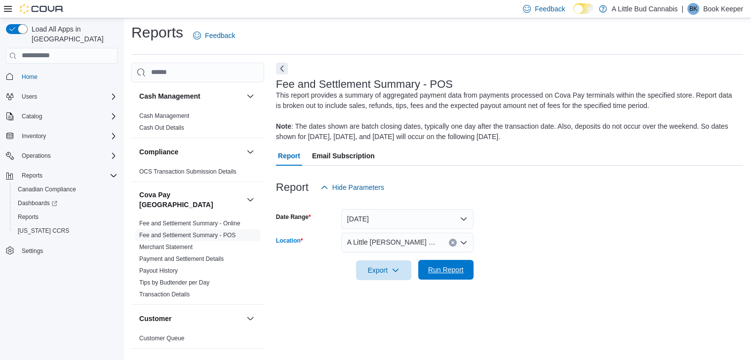 This screenshot has height=360, width=751. Describe the element at coordinates (292, 188) in the screenshot. I see `h3: Report` at that location.